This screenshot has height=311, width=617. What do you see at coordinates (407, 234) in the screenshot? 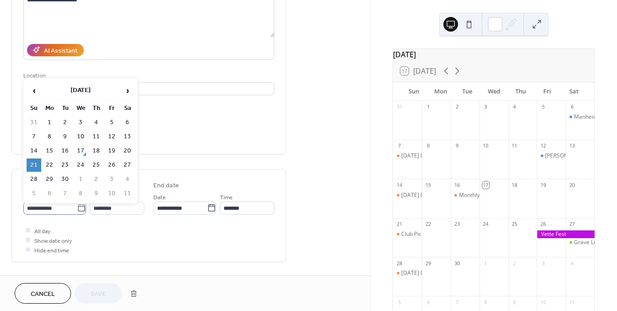
I see `div: Club Picnic` at bounding box center [407, 234].